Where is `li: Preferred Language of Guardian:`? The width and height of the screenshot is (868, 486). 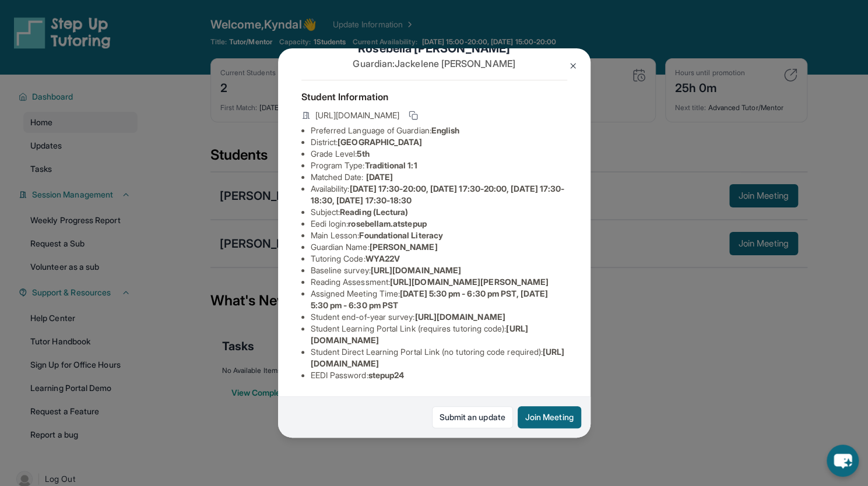
li: Preferred Language of Guardian: is located at coordinates (439, 130).